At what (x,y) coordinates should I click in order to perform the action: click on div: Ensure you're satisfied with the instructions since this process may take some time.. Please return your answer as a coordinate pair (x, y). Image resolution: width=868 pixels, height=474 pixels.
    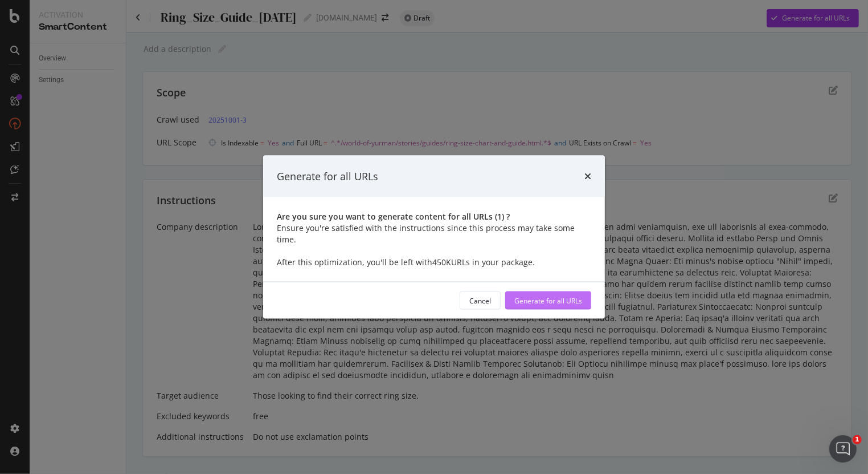
    Looking at the image, I should click on (434, 234).